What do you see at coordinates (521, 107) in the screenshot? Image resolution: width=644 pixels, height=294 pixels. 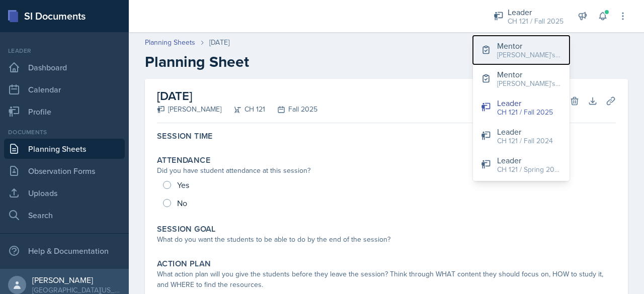 I see `button: Leader CH 121 / Fall 2025` at bounding box center [521, 107].